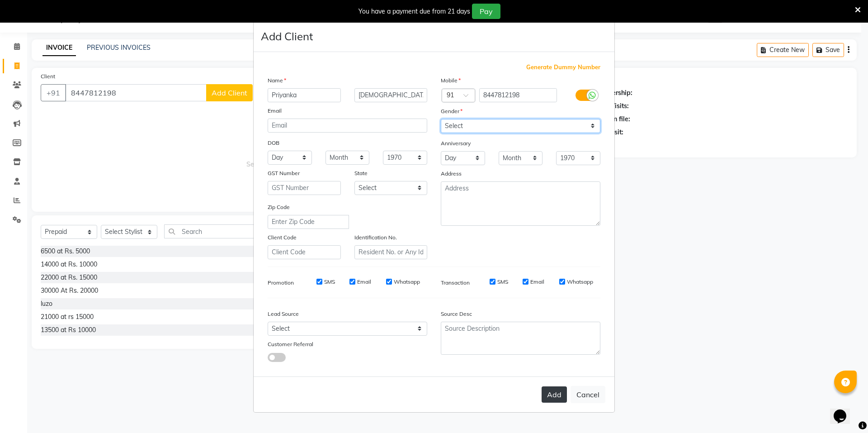 Image resolution: width=868 pixels, height=433 pixels. Describe the element at coordinates (391, 252) in the screenshot. I see `input: Resident No. or Any Id` at that location.